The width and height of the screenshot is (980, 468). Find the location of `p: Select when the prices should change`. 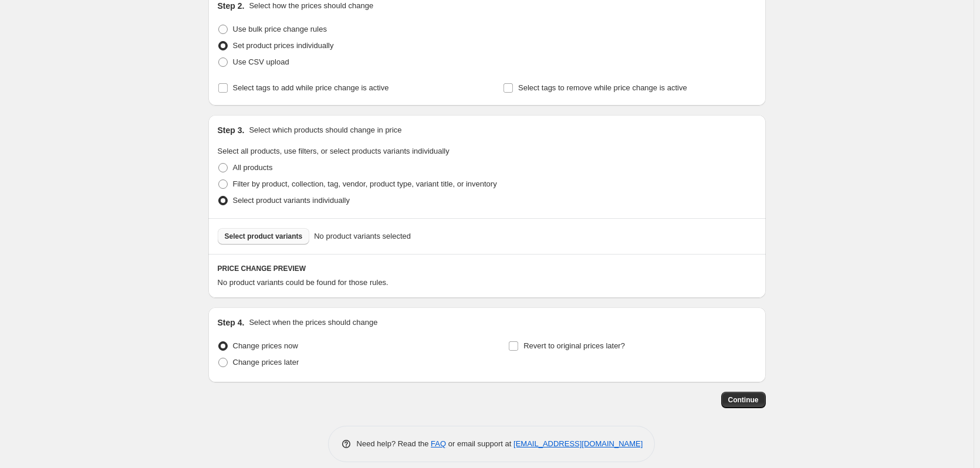

p: Select when the prices should change is located at coordinates (313, 322).